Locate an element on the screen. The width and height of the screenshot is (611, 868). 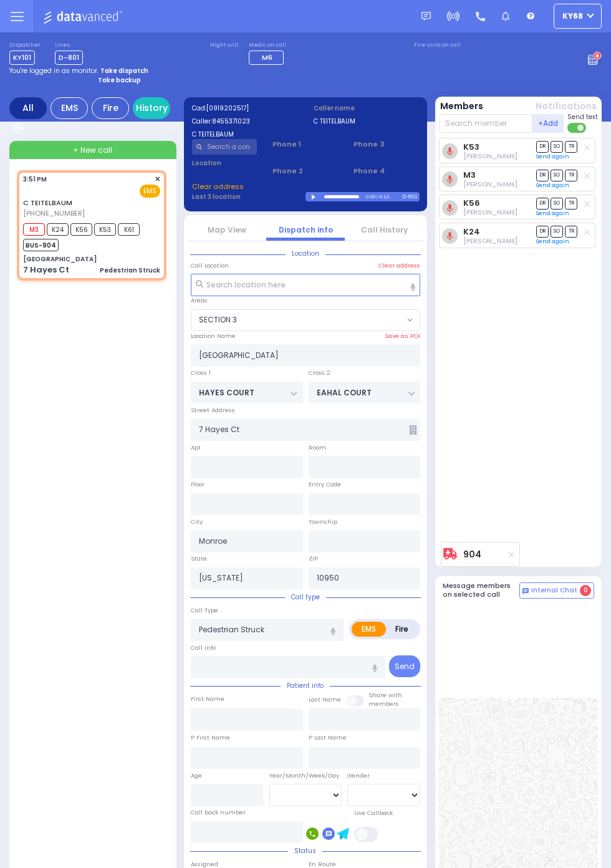
label: Caller: is located at coordinates (245, 121).